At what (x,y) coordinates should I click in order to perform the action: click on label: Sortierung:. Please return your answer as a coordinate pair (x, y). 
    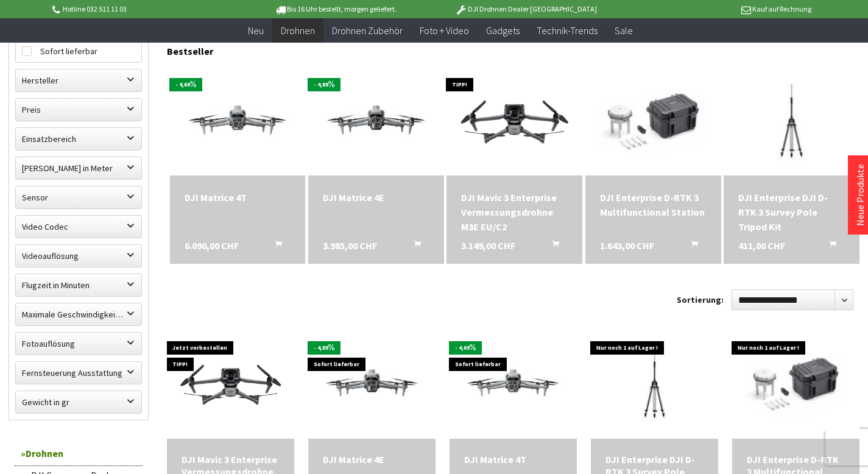
    Looking at the image, I should click on (700, 300).